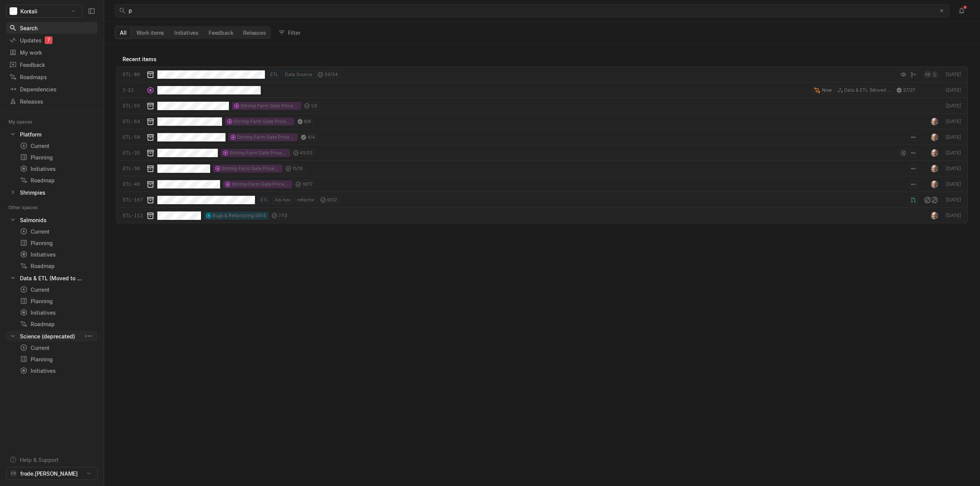 The image size is (980, 486). What do you see at coordinates (314, 106) in the screenshot?
I see `span: 1 / 3` at bounding box center [314, 106].